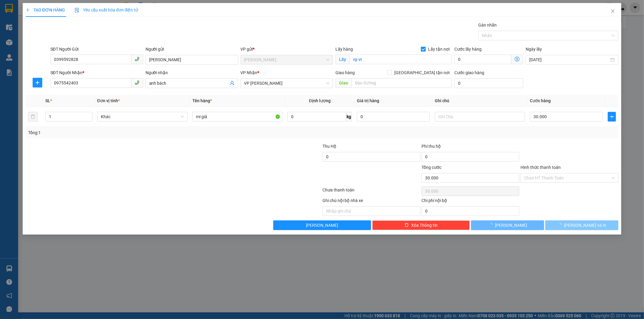  Describe the element at coordinates (468, 49) in the screenshot. I see `label: Cước lấy hàng` at that location.